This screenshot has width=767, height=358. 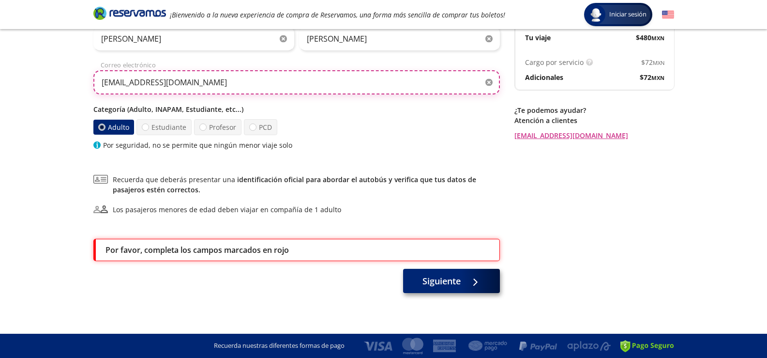 I want to click on input: Correo electrónico, so click(x=297, y=82).